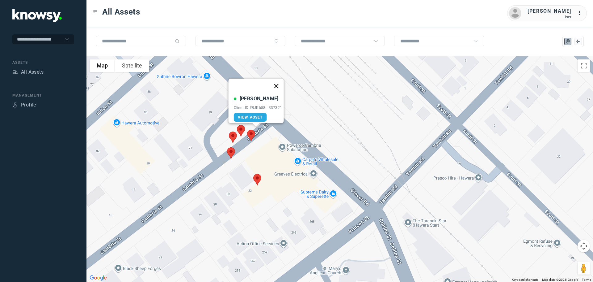 The width and height of the screenshot is (593, 282). Describe the element at coordinates (37, 15) in the screenshot. I see `img: Application Logo` at that location.